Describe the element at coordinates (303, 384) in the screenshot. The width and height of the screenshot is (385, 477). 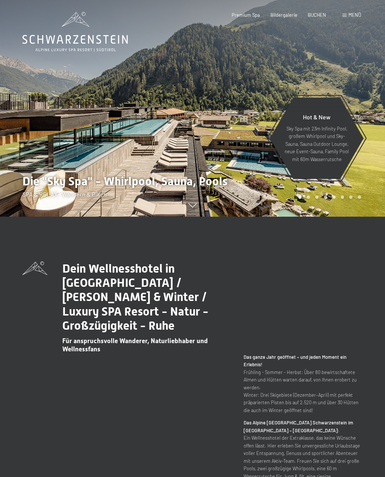
I see `p: Frühling - Sommer - Herbst: Über 80 bewirtschaftete Almen und Hütten warten darauf, von Ihnen ero...` at that location.